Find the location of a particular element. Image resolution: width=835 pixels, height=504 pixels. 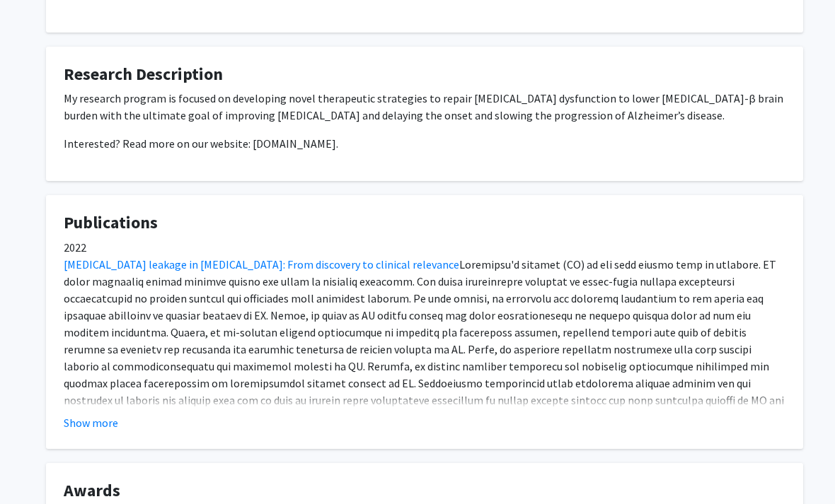

h4: Awards is located at coordinates (425, 490).